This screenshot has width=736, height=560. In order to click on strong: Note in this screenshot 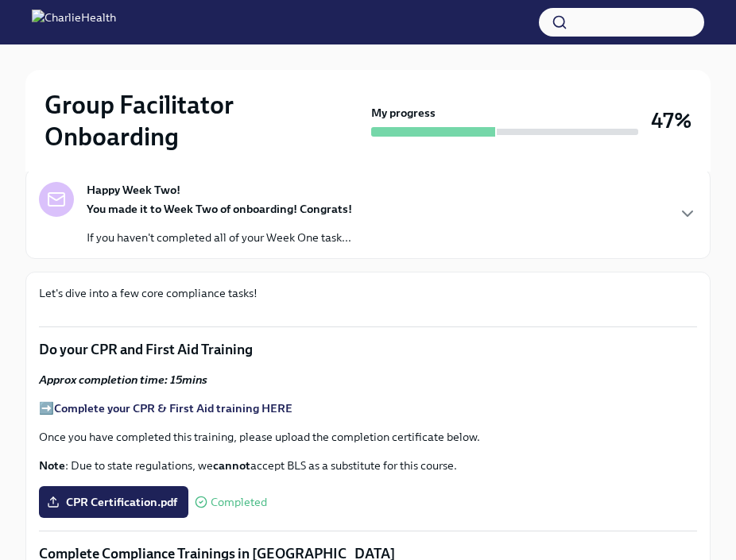, I will do `click(52, 466)`.